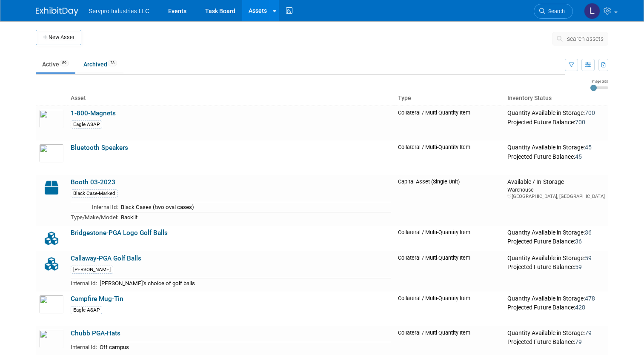  What do you see at coordinates (94, 217) in the screenshot?
I see `td: Type/Make/Model:` at bounding box center [94, 217].